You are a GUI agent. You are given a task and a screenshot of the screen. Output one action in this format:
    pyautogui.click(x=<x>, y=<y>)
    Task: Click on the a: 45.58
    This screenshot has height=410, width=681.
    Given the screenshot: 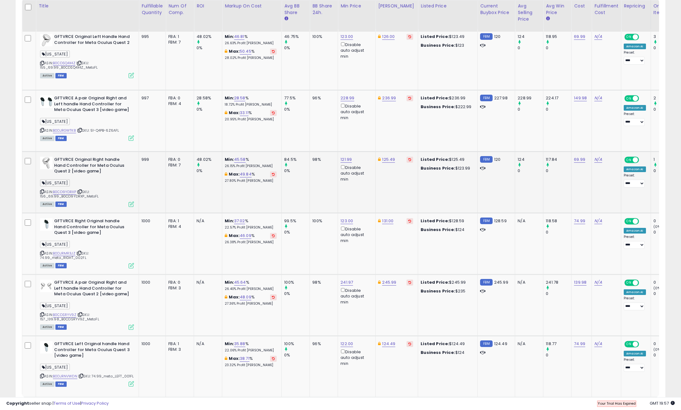 What is the action you would take?
    pyautogui.click(x=240, y=159)
    